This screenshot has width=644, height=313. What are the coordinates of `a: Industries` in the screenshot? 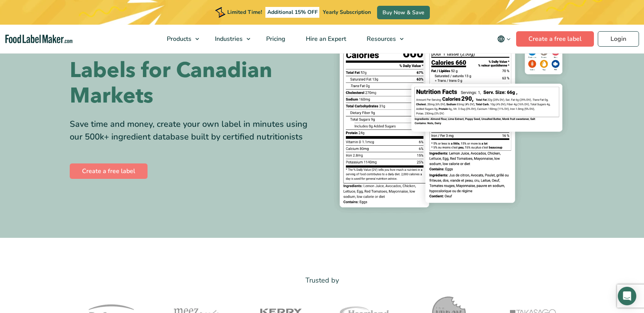 It's located at (230, 39).